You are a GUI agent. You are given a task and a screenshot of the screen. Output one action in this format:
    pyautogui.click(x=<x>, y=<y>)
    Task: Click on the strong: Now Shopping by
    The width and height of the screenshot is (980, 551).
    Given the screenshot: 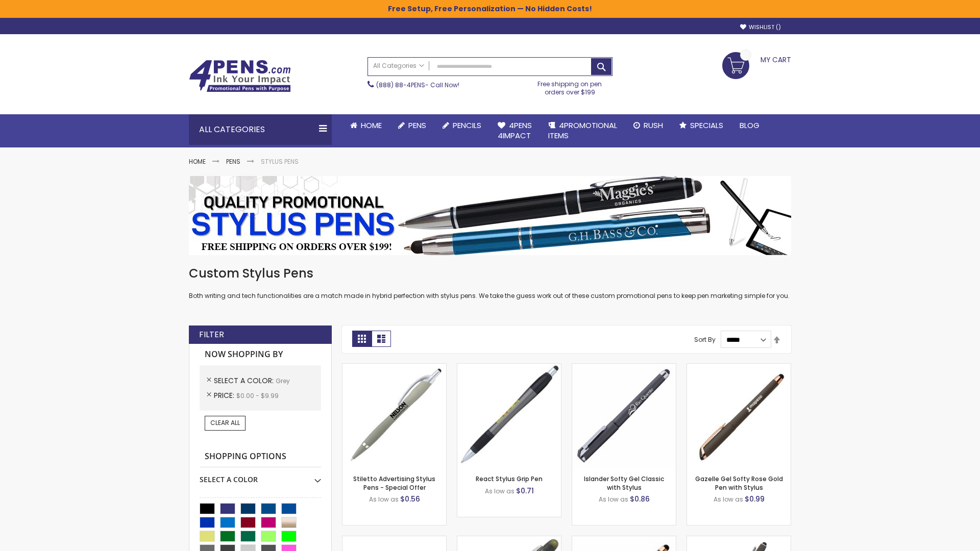 What is the action you would take?
    pyautogui.click(x=261, y=355)
    